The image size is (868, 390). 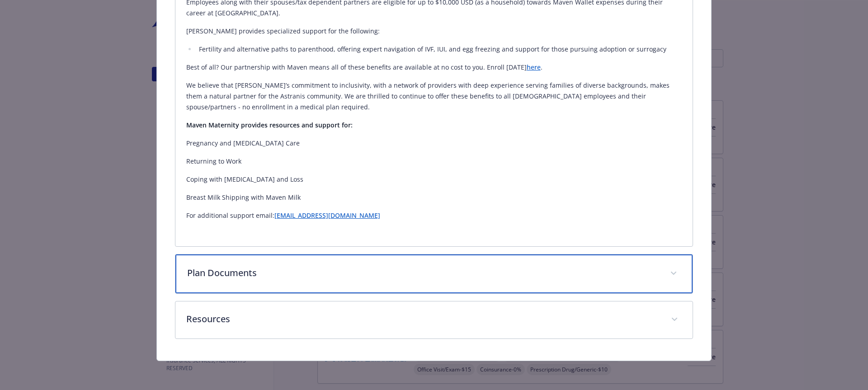 I want to click on p: Returning to Work, so click(x=434, y=161).